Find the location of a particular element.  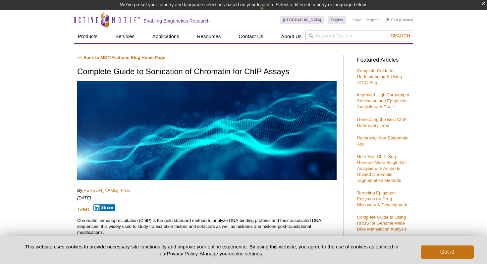

input: Keyword, Cat. No. is located at coordinates (359, 36).